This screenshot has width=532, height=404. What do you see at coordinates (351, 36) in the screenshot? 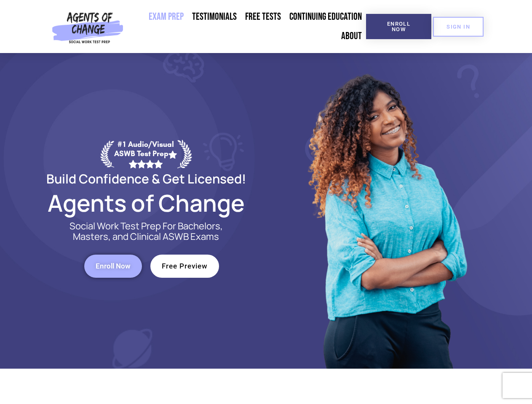
I see `a: About` at bounding box center [351, 36].